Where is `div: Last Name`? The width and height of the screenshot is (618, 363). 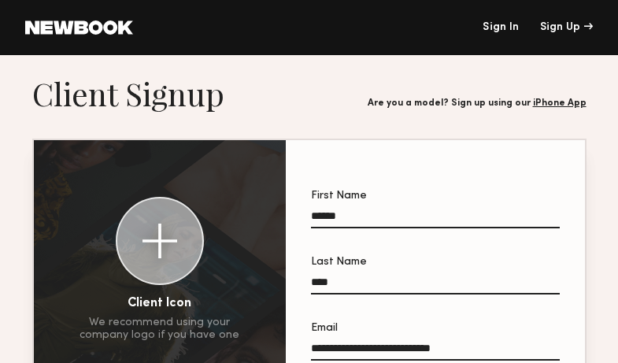 div: Last Name is located at coordinates (435, 262).